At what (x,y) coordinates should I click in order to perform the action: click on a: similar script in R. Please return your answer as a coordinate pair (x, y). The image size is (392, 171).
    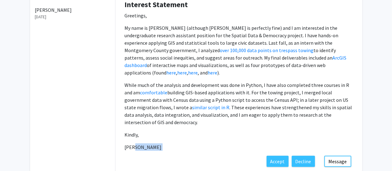
    Looking at the image, I should click on (211, 107).